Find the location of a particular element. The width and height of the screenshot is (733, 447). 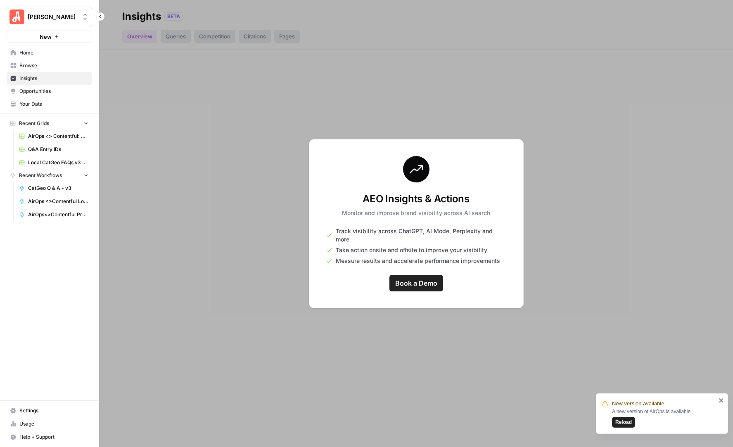

span: Opportunities is located at coordinates (54, 91).